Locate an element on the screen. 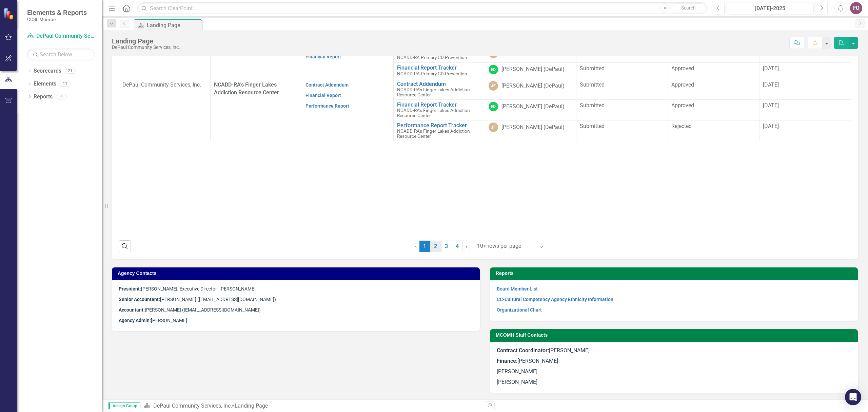 This screenshot has height=412, width=868. a: Performance Report Tracker is located at coordinates (439, 126).